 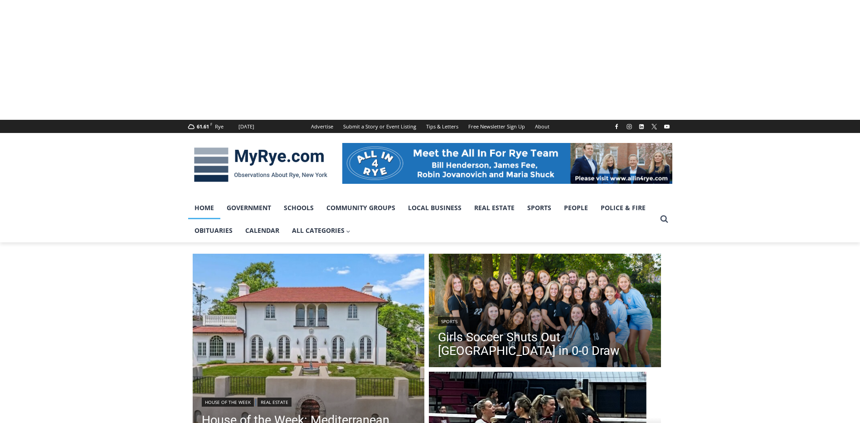 I want to click on a: Community Groups, so click(x=361, y=208).